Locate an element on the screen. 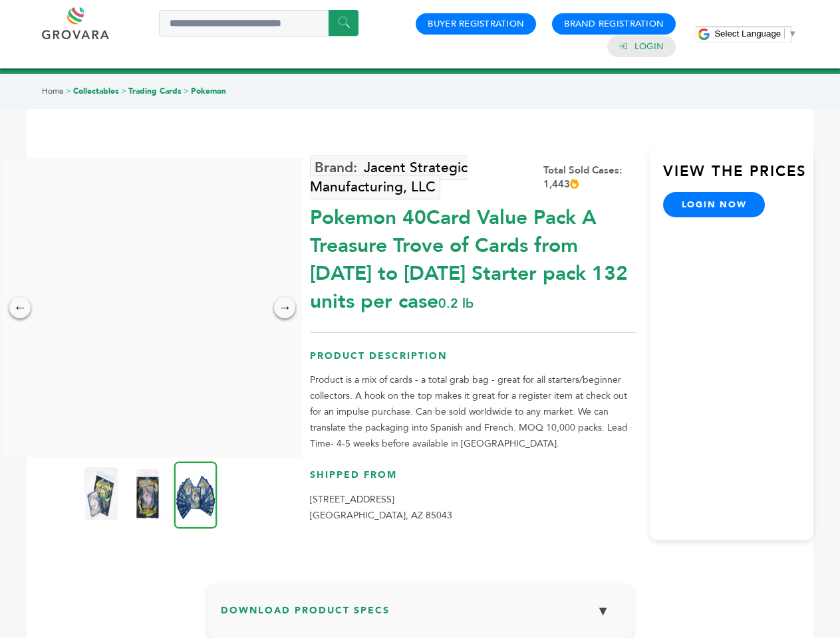 The image size is (840, 638). a: Select Language​ is located at coordinates (755, 33).